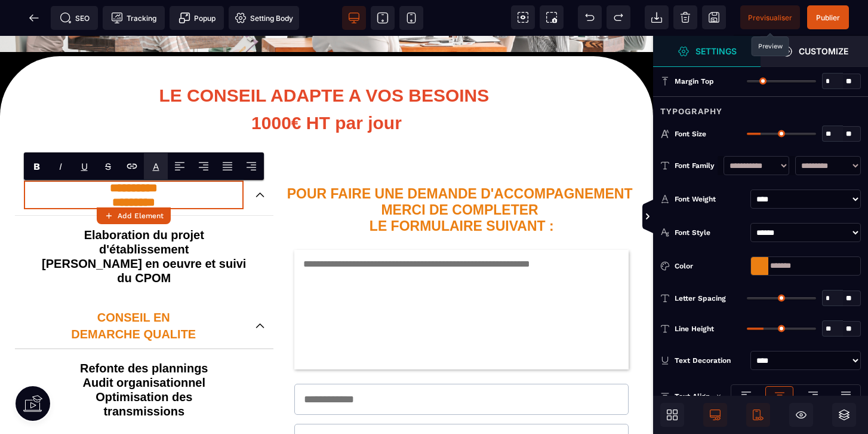 Image resolution: width=868 pixels, height=434 pixels. What do you see at coordinates (672, 415) in the screenshot?
I see `span: Open Blocks` at bounding box center [672, 415].